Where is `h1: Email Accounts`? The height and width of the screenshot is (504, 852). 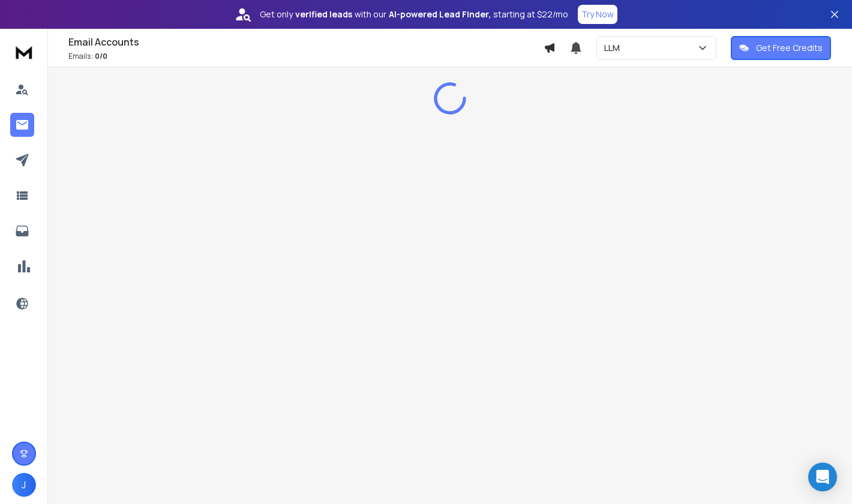 h1: Email Accounts is located at coordinates (306, 42).